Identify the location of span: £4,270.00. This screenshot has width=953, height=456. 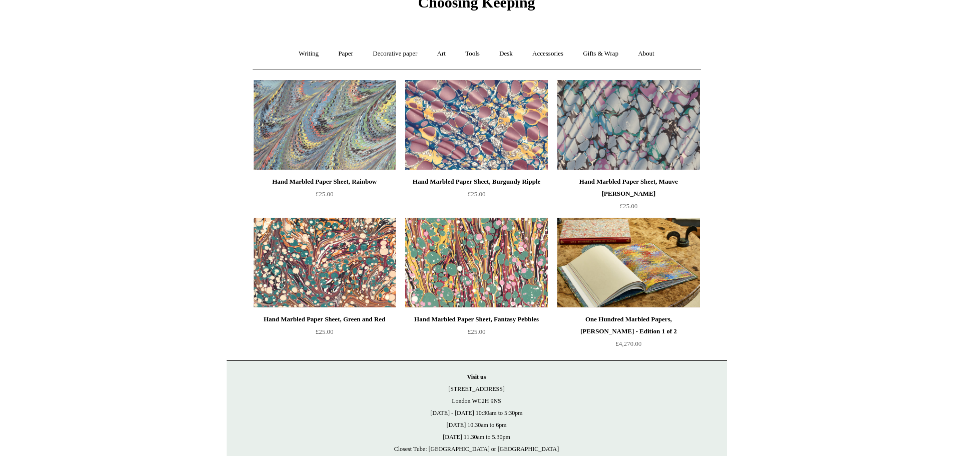
(629, 343).